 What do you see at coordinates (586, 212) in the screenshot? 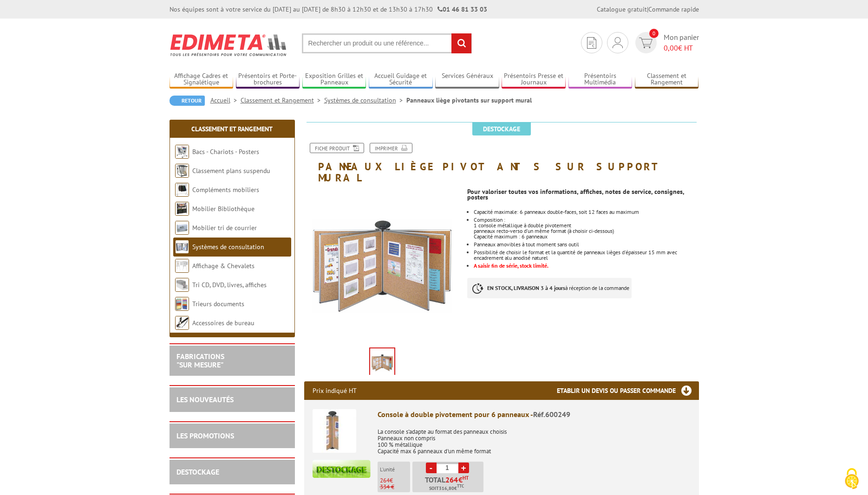
I see `li: Capacité maximale: 6 panneaux double-faces, soit 12 faces au maximum` at bounding box center [586, 212].